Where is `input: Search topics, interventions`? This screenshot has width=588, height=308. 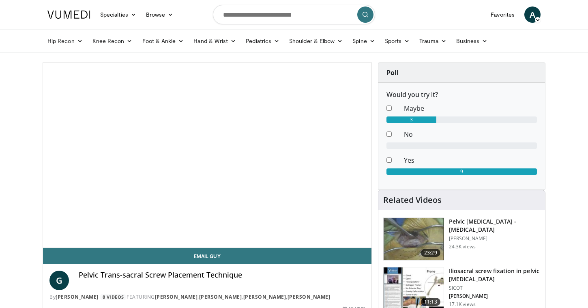 input: Search topics, interventions is located at coordinates (294, 15).